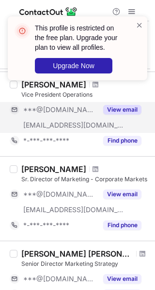  What do you see at coordinates (48, 12) in the screenshot?
I see `img: ContactOut v5.3.10` at bounding box center [48, 12].